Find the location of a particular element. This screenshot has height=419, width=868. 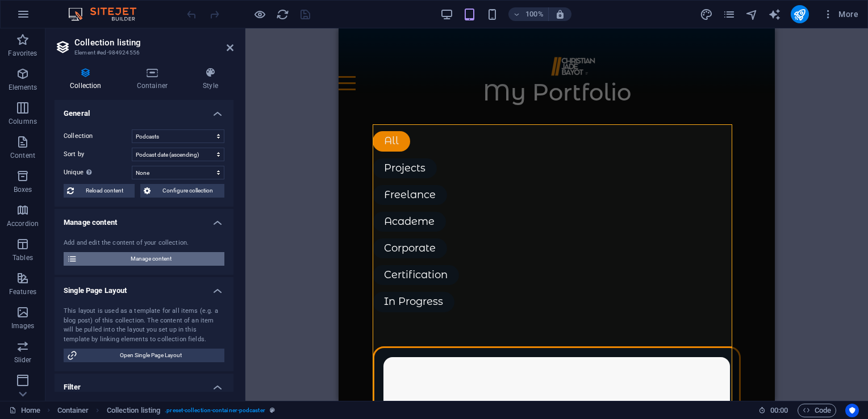

h4: Collection is located at coordinates (88, 79).